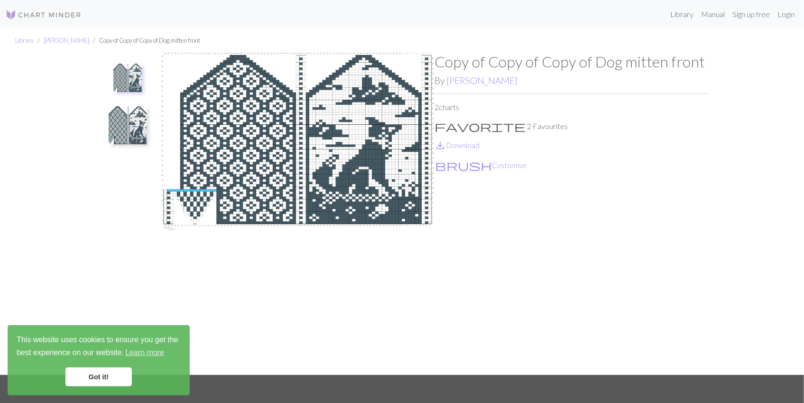  What do you see at coordinates (44, 15) in the screenshot?
I see `img: Logo` at bounding box center [44, 15].